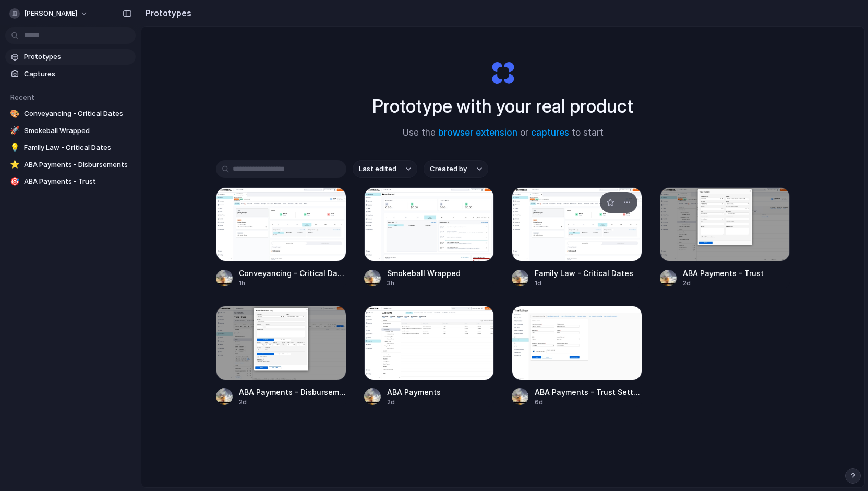  Describe the element at coordinates (166, 13) in the screenshot. I see `h2: Prototypes` at that location.